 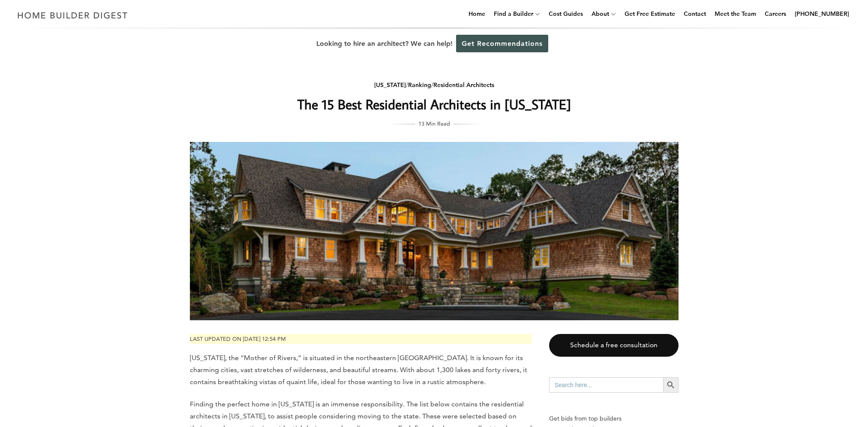 What do you see at coordinates (614, 345) in the screenshot?
I see `a: Schedule a free consultation` at bounding box center [614, 345].